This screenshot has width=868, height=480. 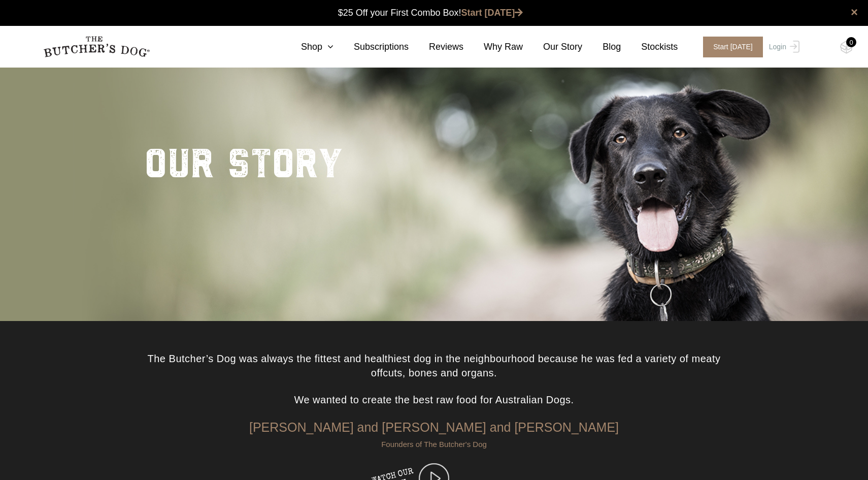 I want to click on div: 0, so click(x=851, y=42).